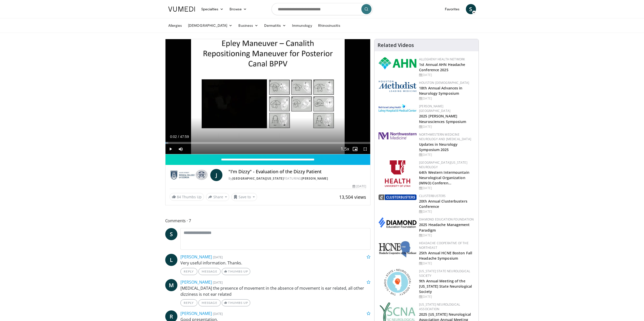 The width and height of the screenshot is (644, 321). What do you see at coordinates (442, 67) in the screenshot?
I see `a: 1st Annual AHN Headache Conference 2025` at bounding box center [442, 67].